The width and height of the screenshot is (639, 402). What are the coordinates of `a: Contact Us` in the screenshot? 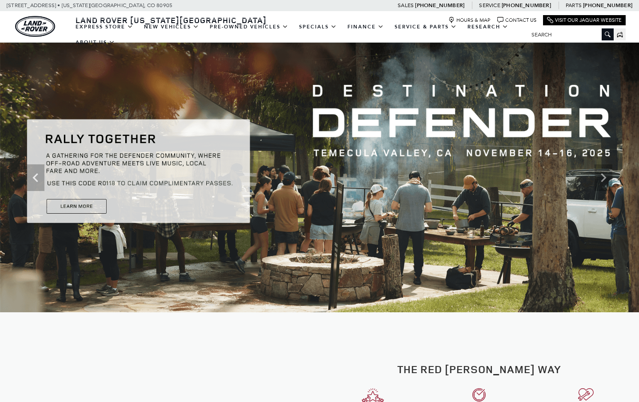 It's located at (517, 20).